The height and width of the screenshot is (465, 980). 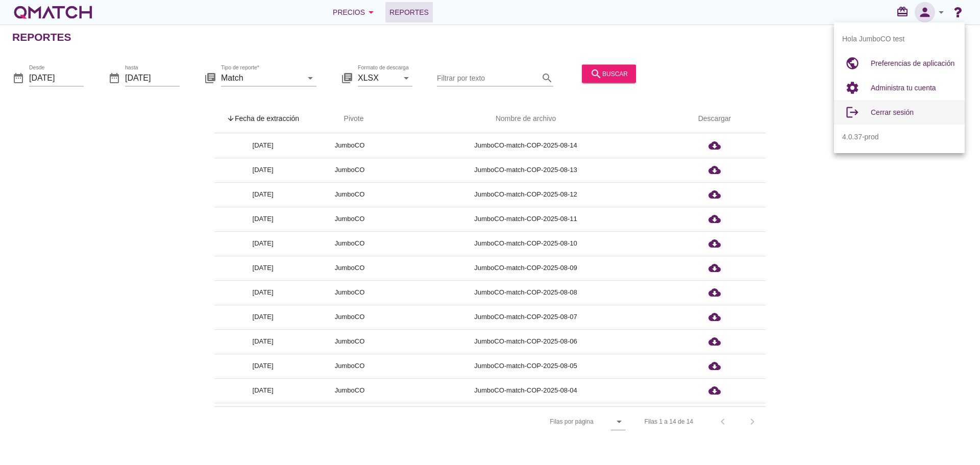 What do you see at coordinates (913, 63) in the screenshot?
I see `span: Preferencias de aplicación` at bounding box center [913, 63].